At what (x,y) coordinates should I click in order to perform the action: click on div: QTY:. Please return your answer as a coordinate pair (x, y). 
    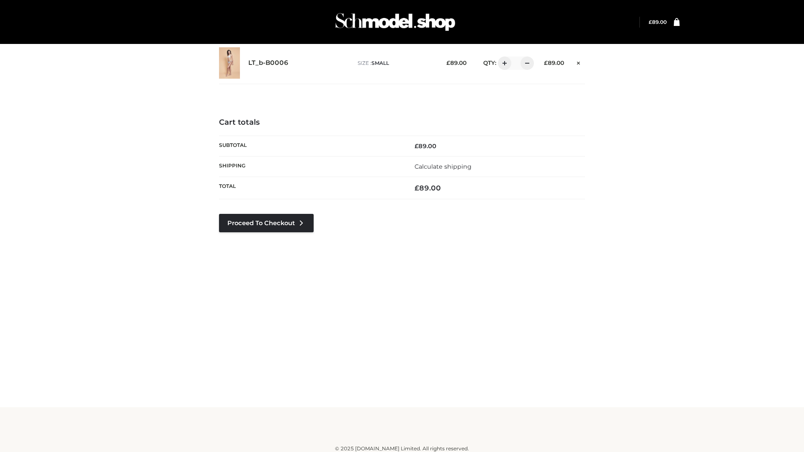
    Looking at the image, I should click on (503, 63).